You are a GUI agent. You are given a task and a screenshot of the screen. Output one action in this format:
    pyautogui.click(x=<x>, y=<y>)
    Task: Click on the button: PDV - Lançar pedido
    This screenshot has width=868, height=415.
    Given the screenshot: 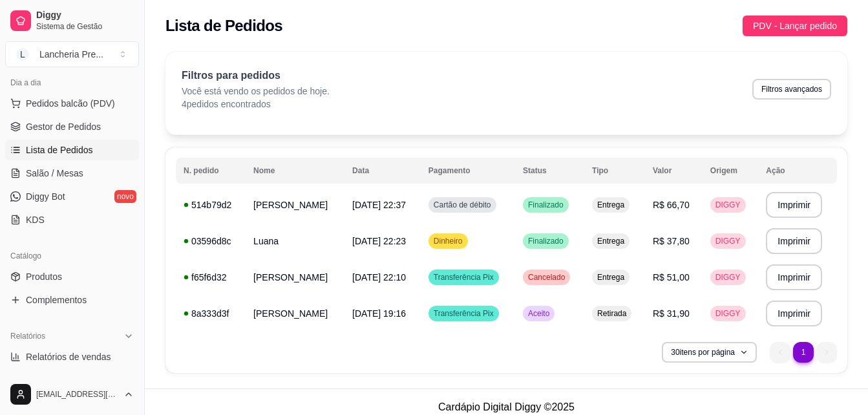 What is the action you would take?
    pyautogui.click(x=795, y=26)
    